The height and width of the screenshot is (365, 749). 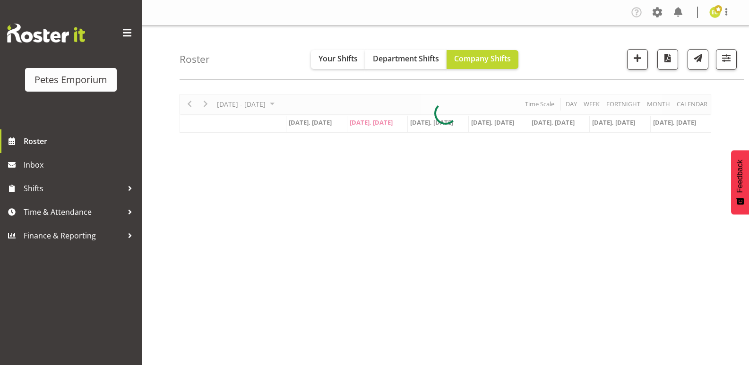 I want to click on span: Roster, so click(x=80, y=141).